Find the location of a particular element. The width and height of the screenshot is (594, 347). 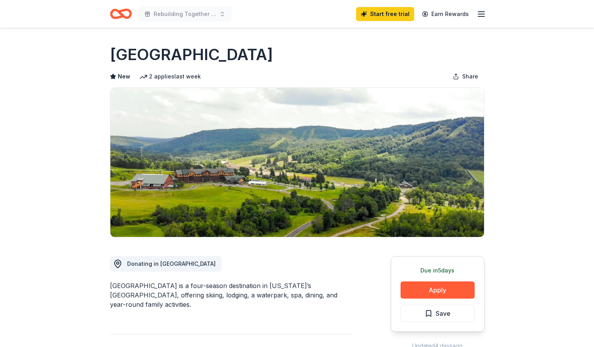

div: 2 applies last week is located at coordinates (170, 76).